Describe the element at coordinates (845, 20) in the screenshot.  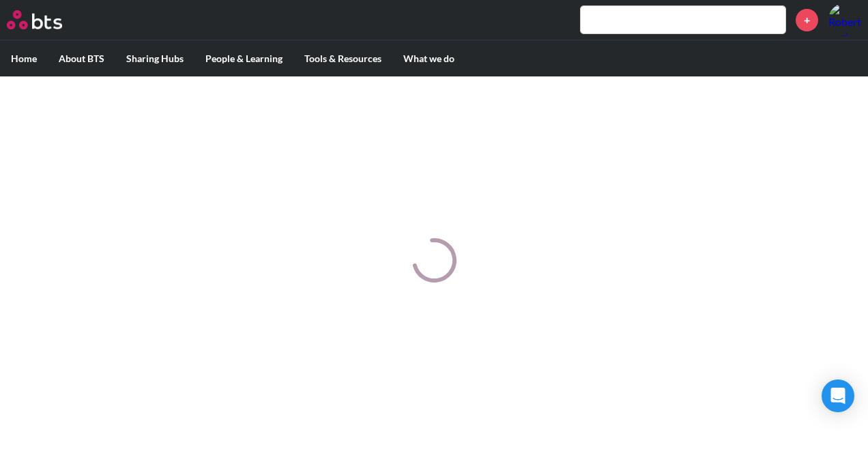
I see `img: Roberto Burigo` at that location.